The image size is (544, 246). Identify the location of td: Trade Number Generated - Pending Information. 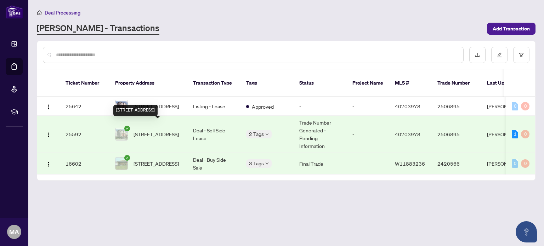
(320, 134).